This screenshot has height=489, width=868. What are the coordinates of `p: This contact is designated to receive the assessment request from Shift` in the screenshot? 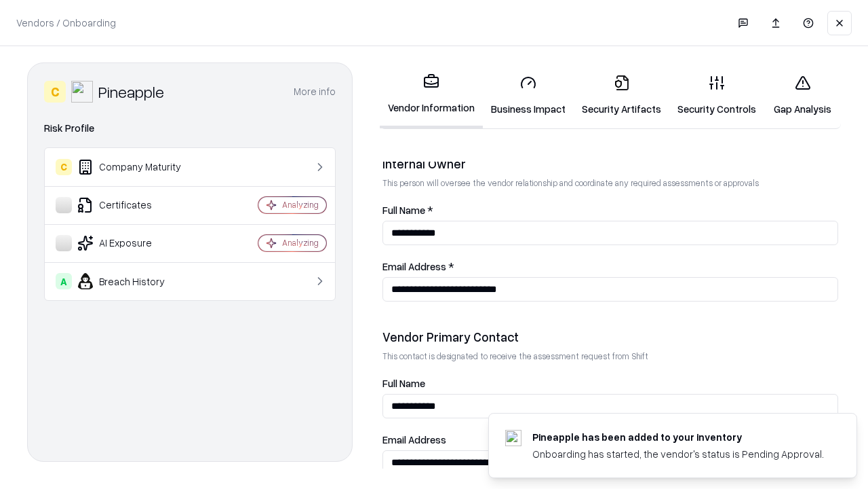 It's located at (610, 356).